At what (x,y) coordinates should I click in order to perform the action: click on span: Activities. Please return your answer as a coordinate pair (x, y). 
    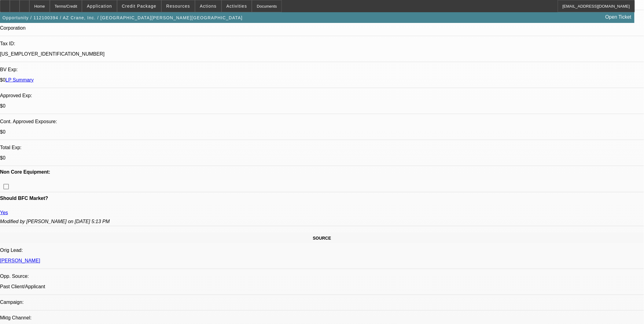
    Looking at the image, I should click on (237, 6).